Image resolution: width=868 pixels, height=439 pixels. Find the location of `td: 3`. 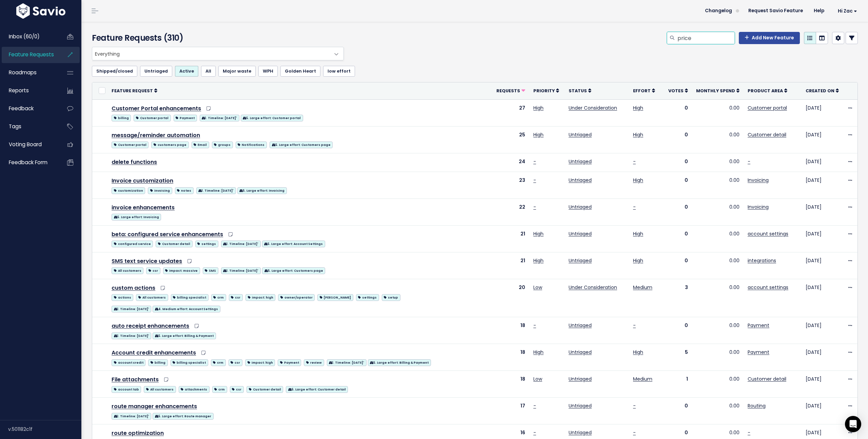

td: 3 is located at coordinates (678, 298).